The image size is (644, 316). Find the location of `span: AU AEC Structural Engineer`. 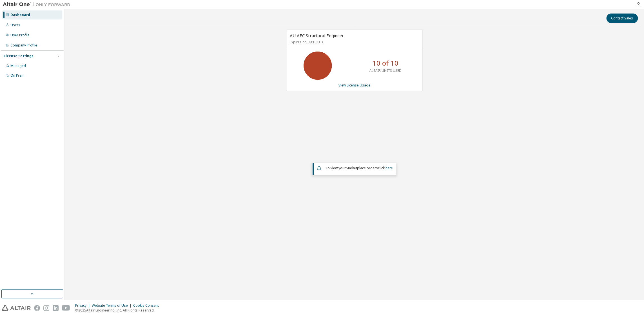

span: AU AEC Structural Engineer is located at coordinates (317, 36).